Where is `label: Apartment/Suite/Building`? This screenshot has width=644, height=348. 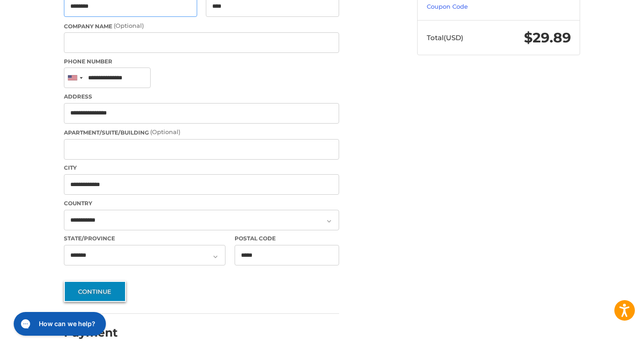 label: Apartment/Suite/Building is located at coordinates (201, 132).